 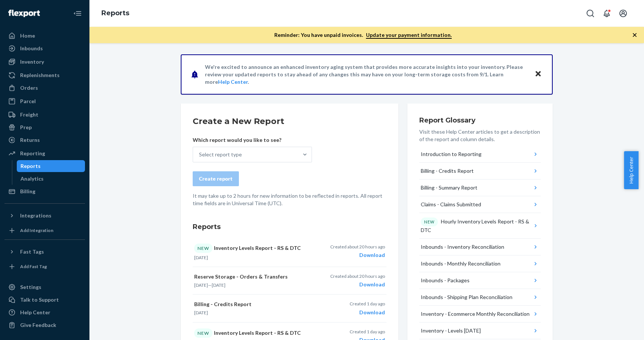 I want to click on div: Select report type, so click(x=220, y=154).